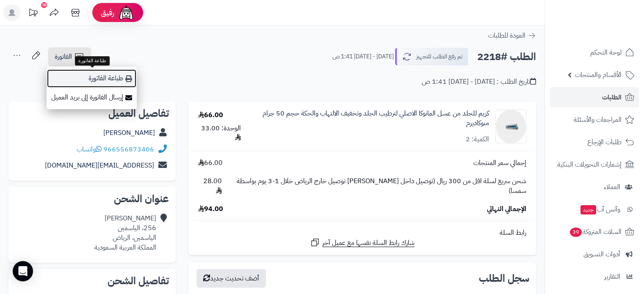  What do you see at coordinates (129, 149) in the screenshot?
I see `a: 966556873406` at bounding box center [129, 149].